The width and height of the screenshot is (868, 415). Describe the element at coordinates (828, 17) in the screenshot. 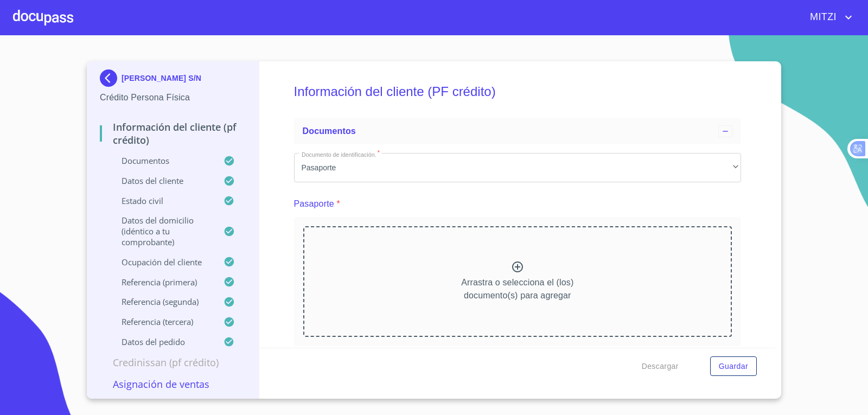

I see `button: account of current user` at that location.